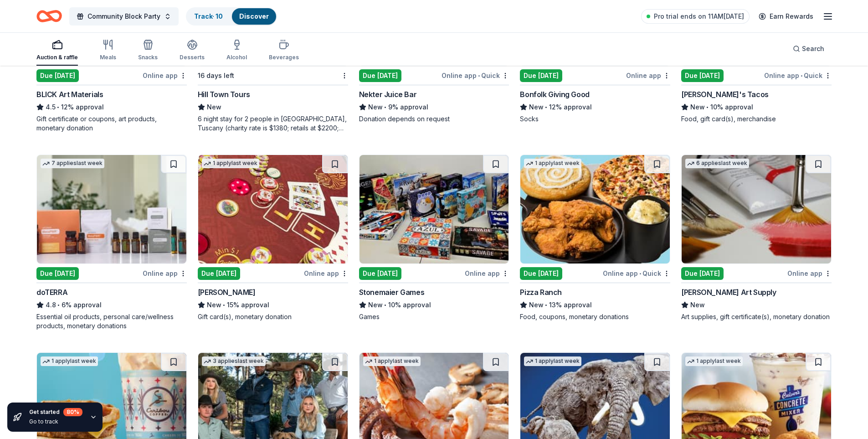  I want to click on div: Art supplies, gift certificate(s), monetary donation, so click(756, 316).